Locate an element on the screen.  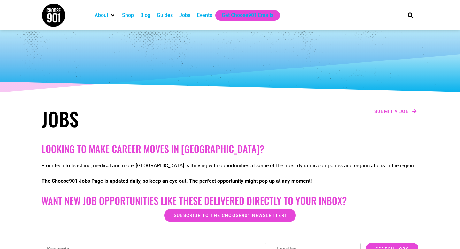
a: Get Choose901 Emails is located at coordinates (248, 15).